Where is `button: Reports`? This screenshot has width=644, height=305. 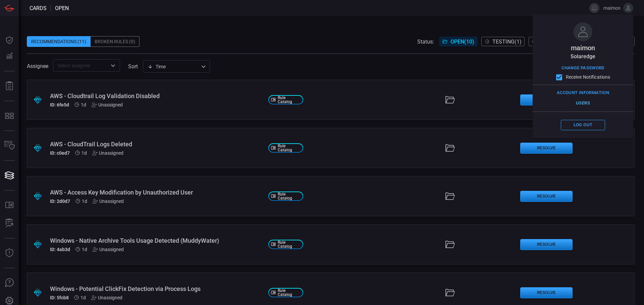
button: Reports is located at coordinates (9, 86).